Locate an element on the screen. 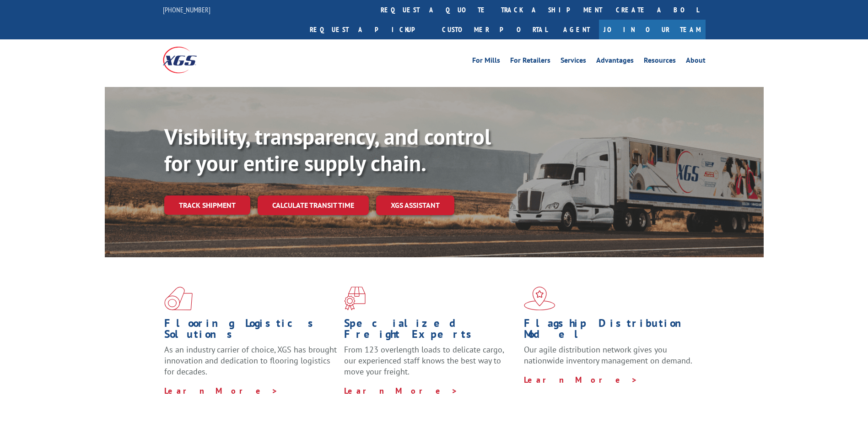 The height and width of the screenshot is (423, 868). a: Advantages is located at coordinates (615, 62).